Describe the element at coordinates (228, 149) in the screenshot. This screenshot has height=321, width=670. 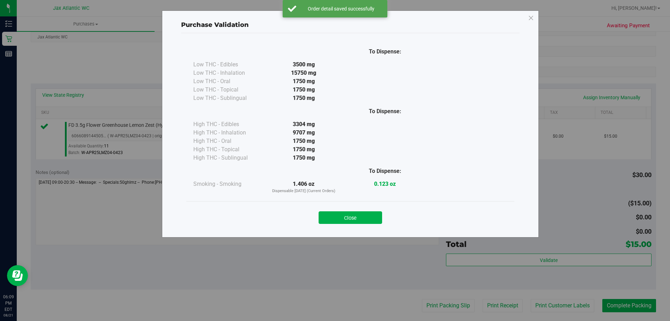
I see `div: High THC - Topical` at that location.